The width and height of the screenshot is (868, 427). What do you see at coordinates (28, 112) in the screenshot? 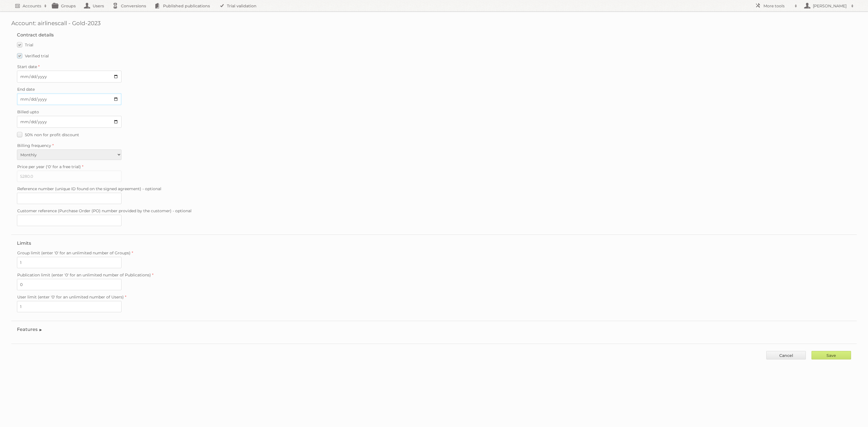
I see `span: Billed upto` at bounding box center [28, 112].